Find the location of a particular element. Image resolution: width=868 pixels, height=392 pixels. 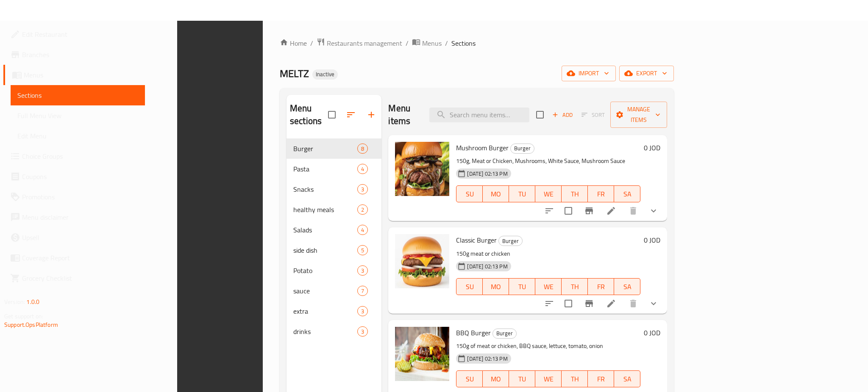

button: delete is located at coordinates (633, 304).